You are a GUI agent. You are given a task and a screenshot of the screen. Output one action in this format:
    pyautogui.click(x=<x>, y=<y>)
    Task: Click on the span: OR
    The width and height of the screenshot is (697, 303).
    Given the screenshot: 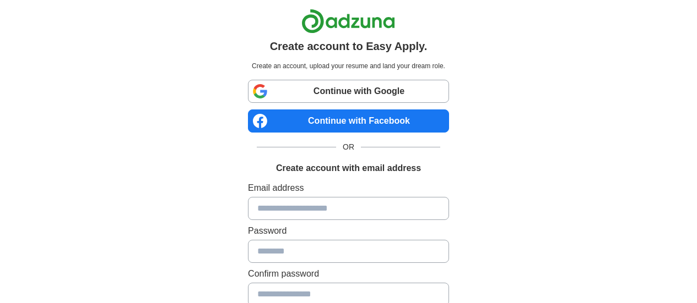 What is the action you would take?
    pyautogui.click(x=348, y=147)
    